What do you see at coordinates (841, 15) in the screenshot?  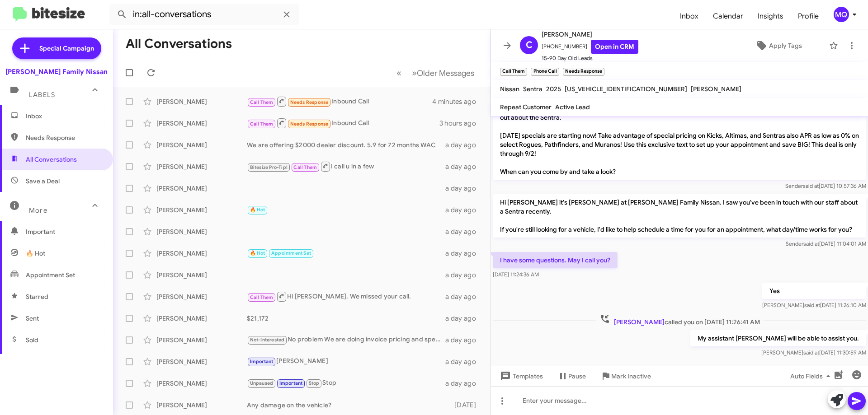 I see `button: MQ` at bounding box center [841, 15].